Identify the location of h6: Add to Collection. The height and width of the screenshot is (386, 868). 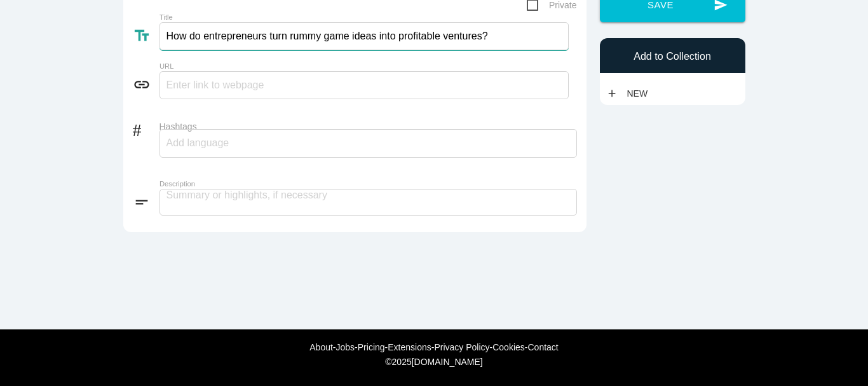
(672, 57).